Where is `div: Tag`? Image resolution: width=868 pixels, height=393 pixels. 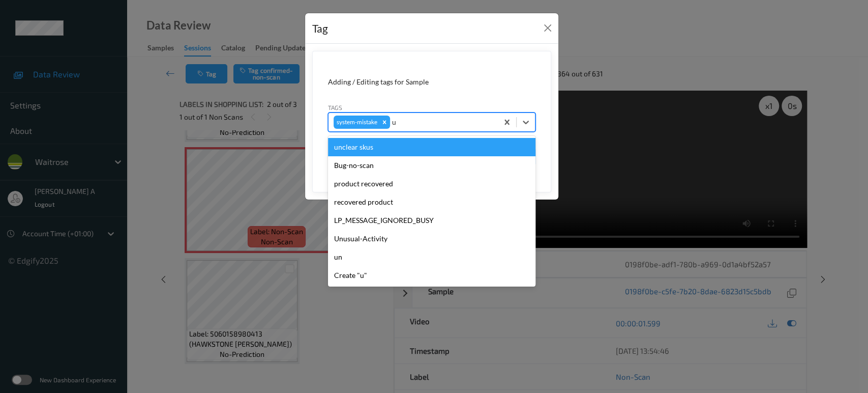
div: Tag is located at coordinates (320, 28).